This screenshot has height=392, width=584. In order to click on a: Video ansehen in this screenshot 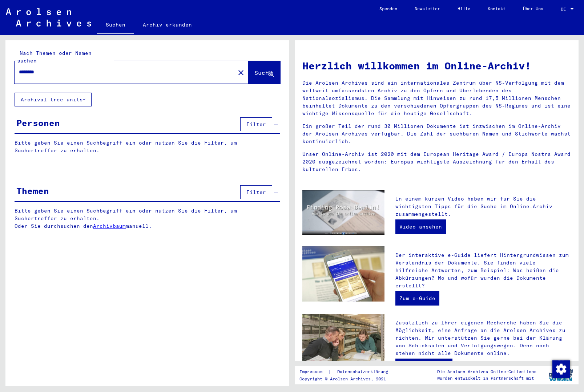, I will do `click(420, 227)`.